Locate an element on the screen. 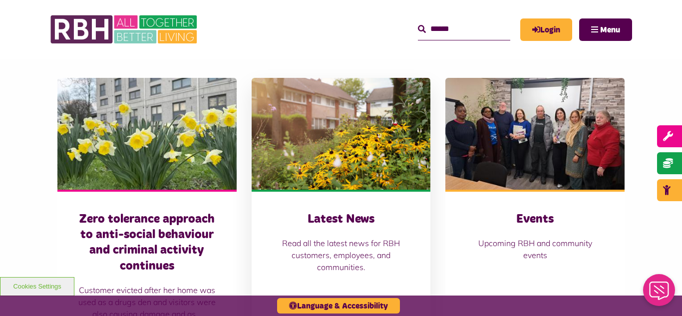 This screenshot has height=316, width=682. p: Upcoming RBH and community events is located at coordinates (535, 249).